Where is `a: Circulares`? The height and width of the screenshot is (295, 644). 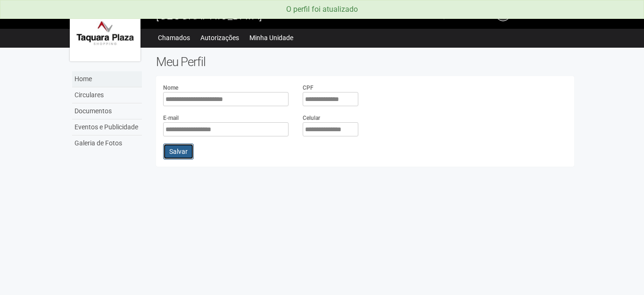
a: Circulares is located at coordinates (107, 95).